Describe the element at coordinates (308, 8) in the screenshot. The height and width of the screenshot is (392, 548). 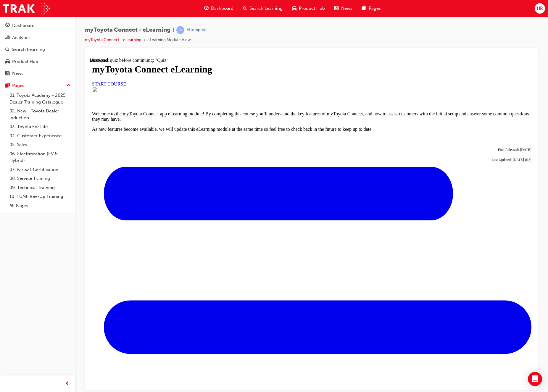
I see `a: car-iconProduct Hub` at that location.